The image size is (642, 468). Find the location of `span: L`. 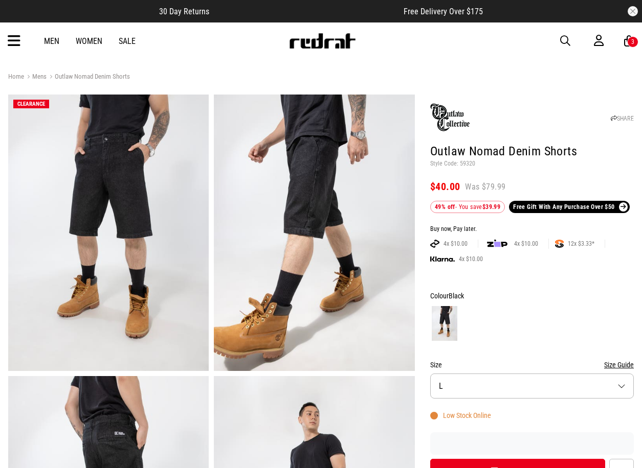

span: L is located at coordinates (441, 386).